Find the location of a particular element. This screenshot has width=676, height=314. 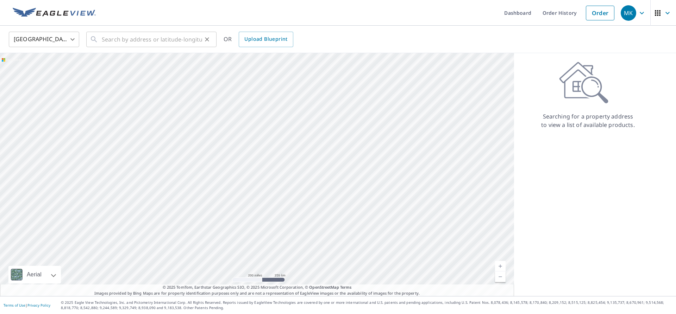

p: © 2025 Eagle View Technologies, Inc. and Pictometry International Corp. All Rights Reserved. Repo... is located at coordinates (366, 305).